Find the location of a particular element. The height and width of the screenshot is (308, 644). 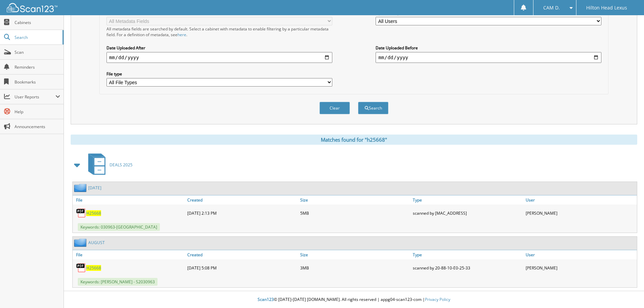

img: scan123-logo-white.svg is located at coordinates (32, 8).